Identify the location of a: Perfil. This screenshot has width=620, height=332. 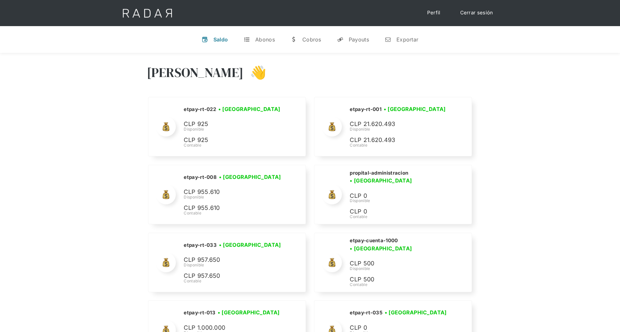
(434, 13).